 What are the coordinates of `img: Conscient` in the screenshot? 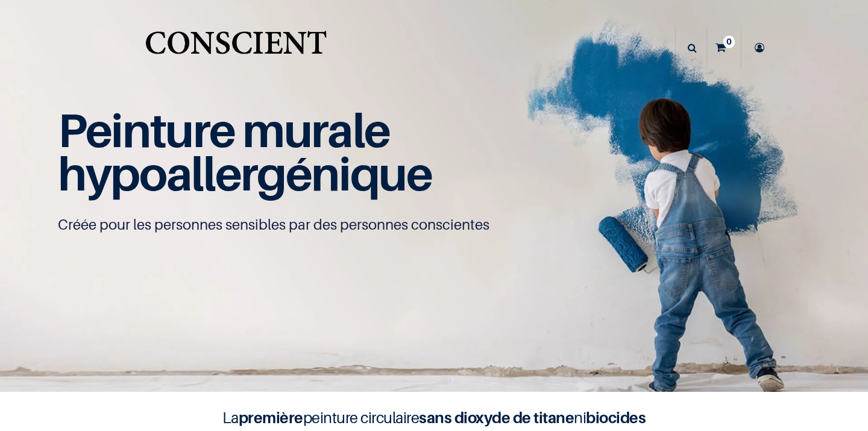 It's located at (236, 47).